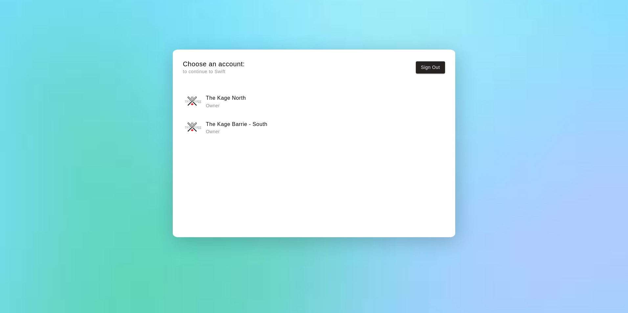 The height and width of the screenshot is (313, 628). I want to click on button: The Kage Barrie - SouthThe Kage Barrie - South Owner, so click(314, 127).